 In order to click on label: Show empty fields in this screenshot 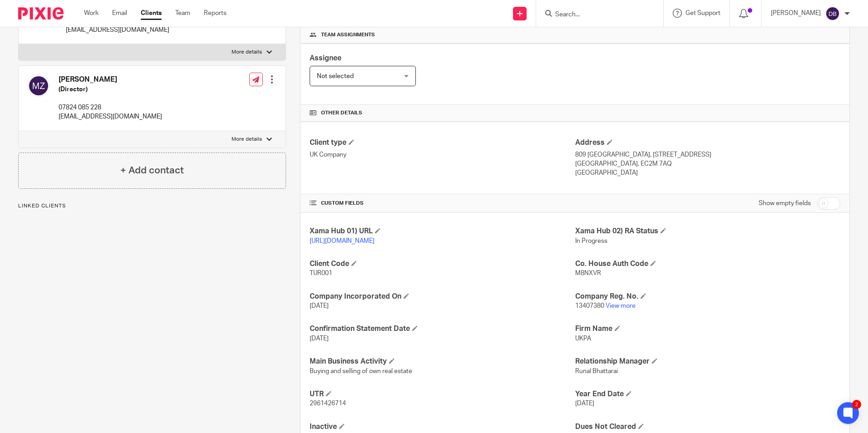, I will do `click(784, 203)`.